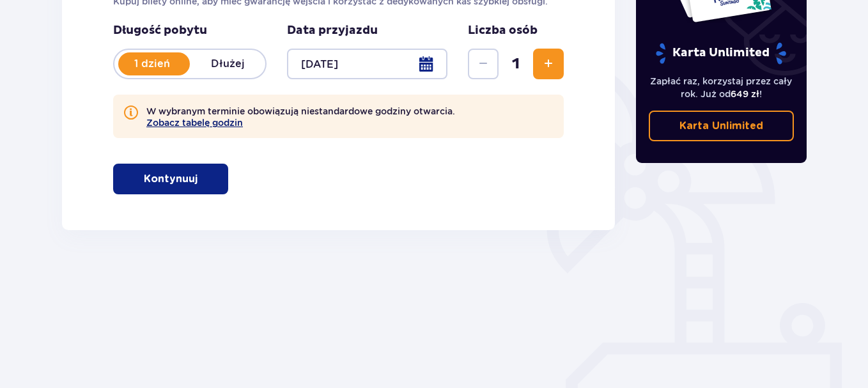 This screenshot has height=388, width=868. I want to click on button: Zwiększ, so click(549, 64).